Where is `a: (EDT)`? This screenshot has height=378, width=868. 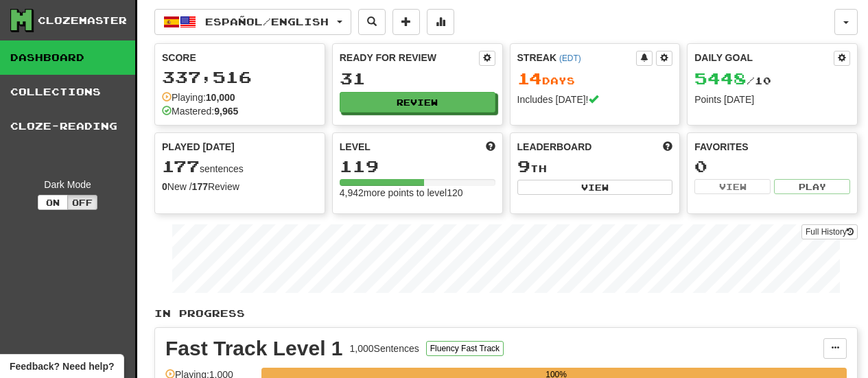 a: (EDT) is located at coordinates (571, 59).